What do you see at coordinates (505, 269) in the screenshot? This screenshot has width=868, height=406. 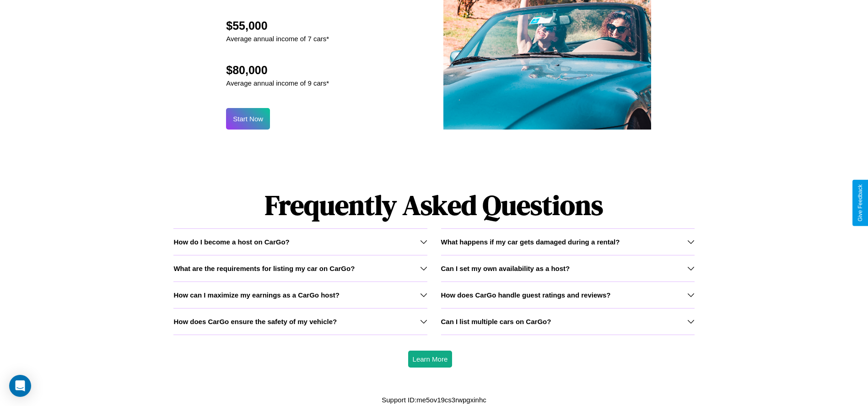 I see `h3: Can I set my own availability as a host?` at bounding box center [505, 269].